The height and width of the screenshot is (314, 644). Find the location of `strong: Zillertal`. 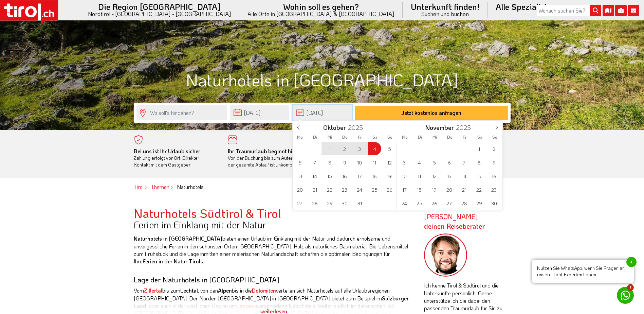

strong: Zillertal is located at coordinates (153, 290).